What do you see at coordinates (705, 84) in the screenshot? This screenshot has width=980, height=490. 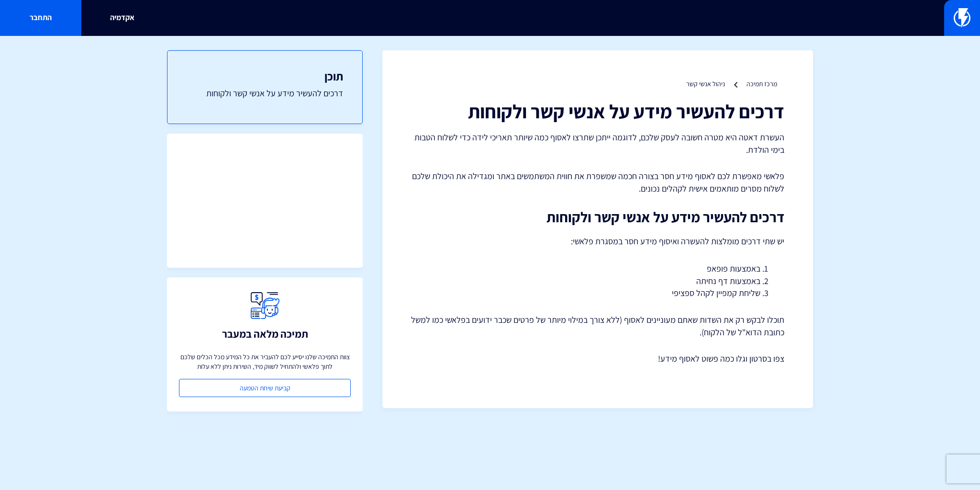 I see `a: ניהול אנשי קשר` at bounding box center [705, 84].